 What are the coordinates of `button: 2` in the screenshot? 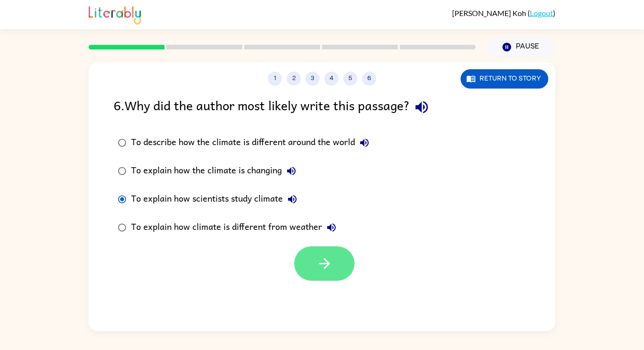 It's located at (294, 79).